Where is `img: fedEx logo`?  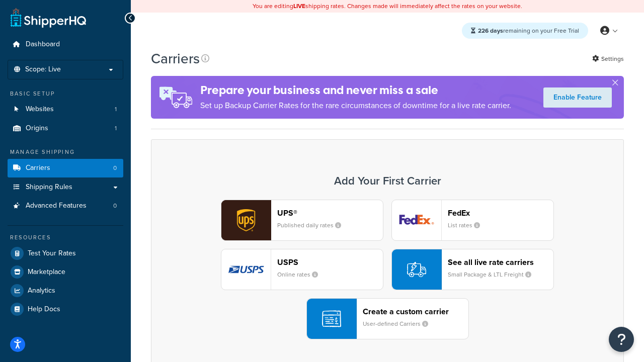 img: fedEx logo is located at coordinates (417, 220).